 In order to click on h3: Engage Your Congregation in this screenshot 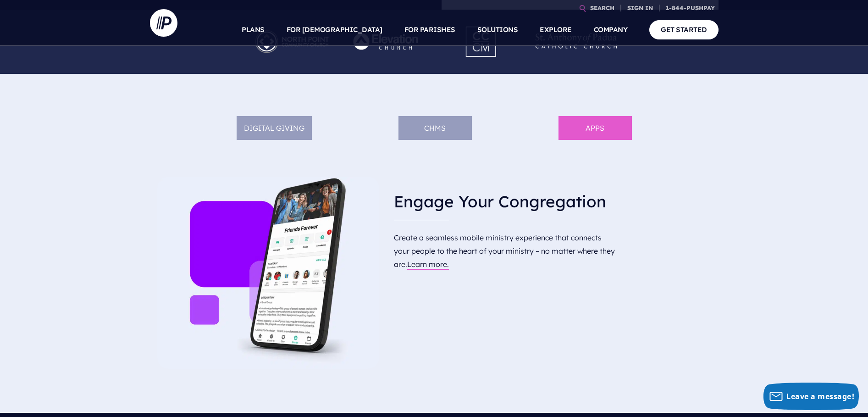, I will do `click(505, 202)`.